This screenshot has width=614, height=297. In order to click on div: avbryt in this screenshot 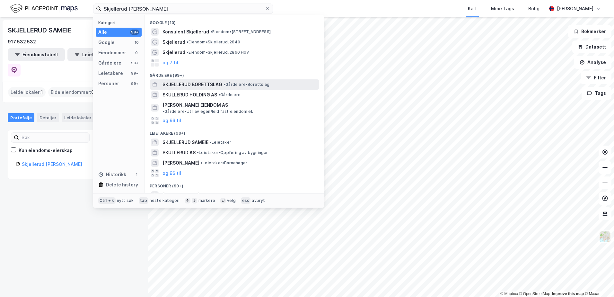, I will do `click(258, 200)`.